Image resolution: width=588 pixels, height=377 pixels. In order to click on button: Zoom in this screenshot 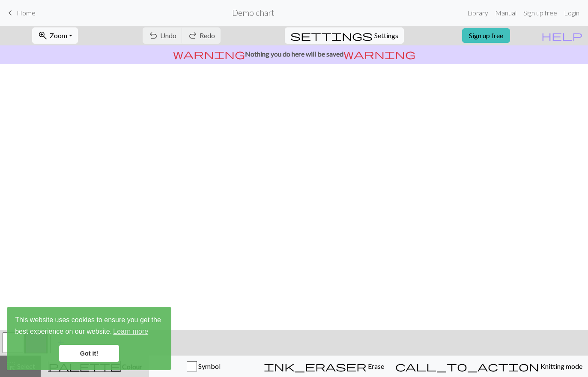, I will do `click(55, 36)`.